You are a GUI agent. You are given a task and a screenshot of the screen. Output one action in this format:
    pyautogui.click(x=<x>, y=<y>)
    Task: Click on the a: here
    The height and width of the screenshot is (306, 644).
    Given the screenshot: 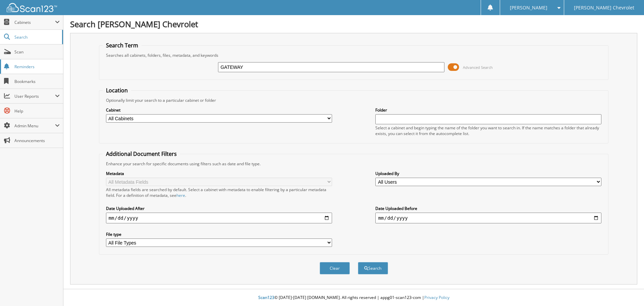 What is the action you would take?
    pyautogui.click(x=181, y=195)
    